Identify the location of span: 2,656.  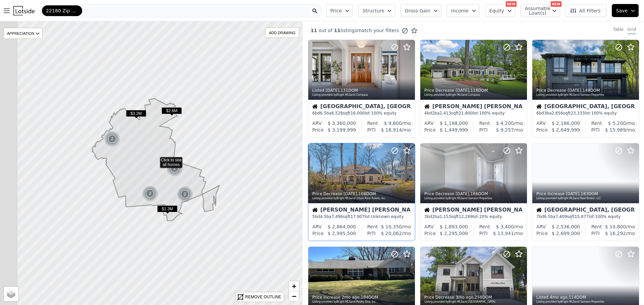
(558, 114).